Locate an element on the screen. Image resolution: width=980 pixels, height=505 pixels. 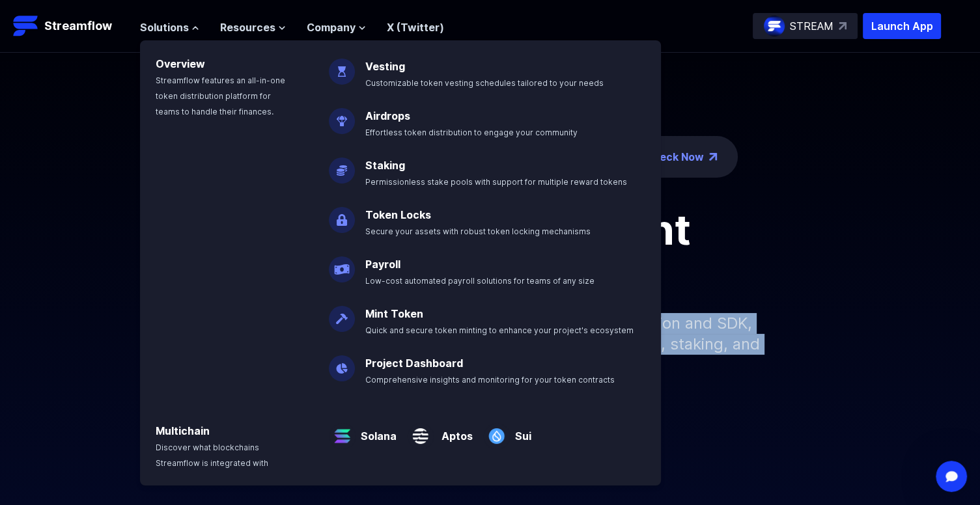
img: top-right-arrow.png is located at coordinates (713, 157).